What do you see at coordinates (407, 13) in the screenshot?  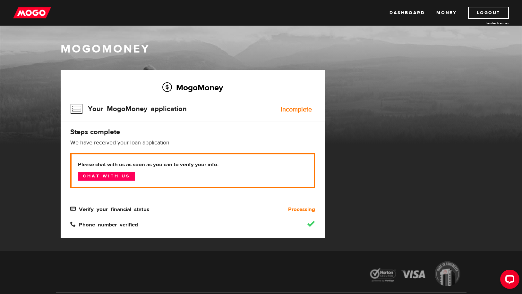 I see `a: Dashboard` at bounding box center [407, 13].